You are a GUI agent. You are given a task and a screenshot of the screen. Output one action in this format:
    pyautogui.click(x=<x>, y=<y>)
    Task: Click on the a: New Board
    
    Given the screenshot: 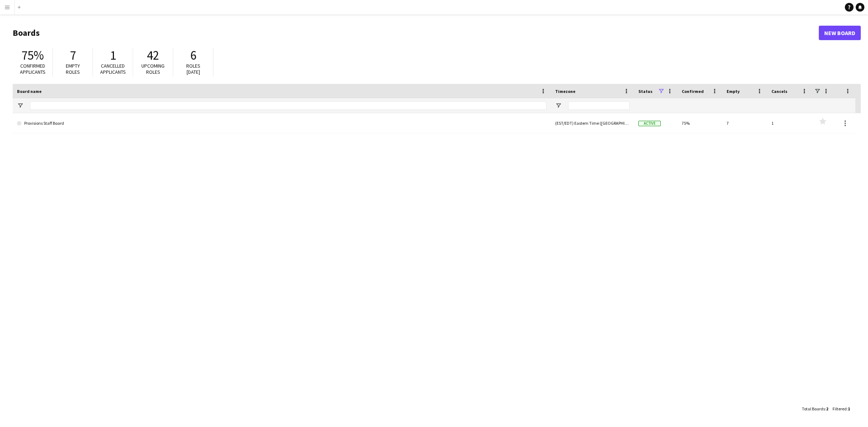 What is the action you would take?
    pyautogui.click(x=840, y=33)
    